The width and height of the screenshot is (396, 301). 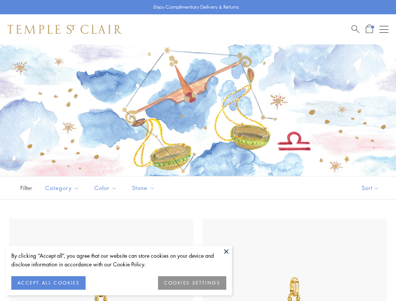 What do you see at coordinates (63, 188) in the screenshot?
I see `span: Category` at bounding box center [63, 188].